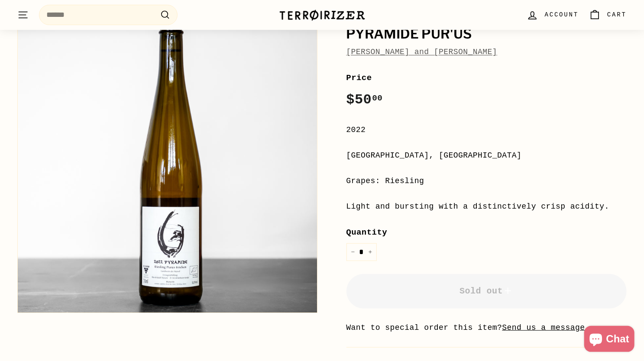  What do you see at coordinates (487, 291) in the screenshot?
I see `span: Sold out` at bounding box center [487, 291].